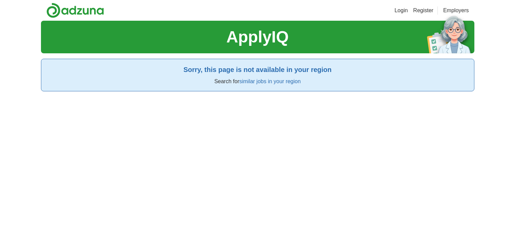  I want to click on a: similar jobs in your region, so click(270, 81).